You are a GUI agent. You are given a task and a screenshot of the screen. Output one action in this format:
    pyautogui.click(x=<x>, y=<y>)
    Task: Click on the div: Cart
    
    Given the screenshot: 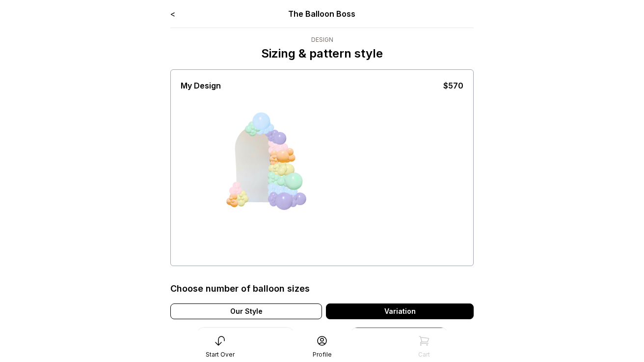 What is the action you would take?
    pyautogui.click(x=424, y=354)
    